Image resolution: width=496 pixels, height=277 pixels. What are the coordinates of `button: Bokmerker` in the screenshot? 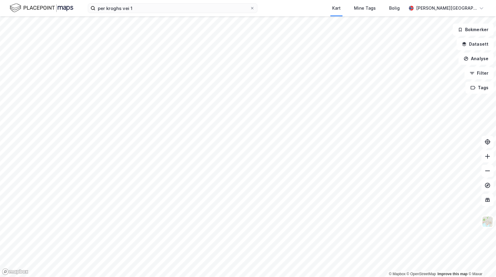 It's located at (473, 30).